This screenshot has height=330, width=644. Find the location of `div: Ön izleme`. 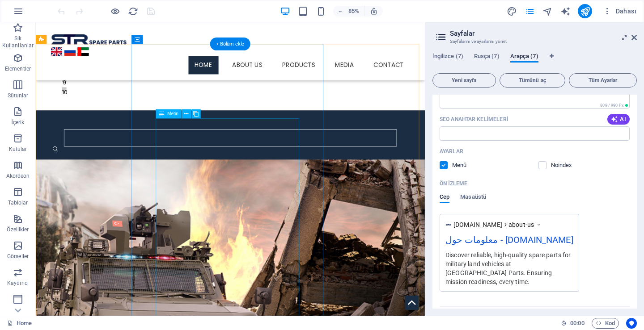

div: Ön izleme is located at coordinates (463, 202).